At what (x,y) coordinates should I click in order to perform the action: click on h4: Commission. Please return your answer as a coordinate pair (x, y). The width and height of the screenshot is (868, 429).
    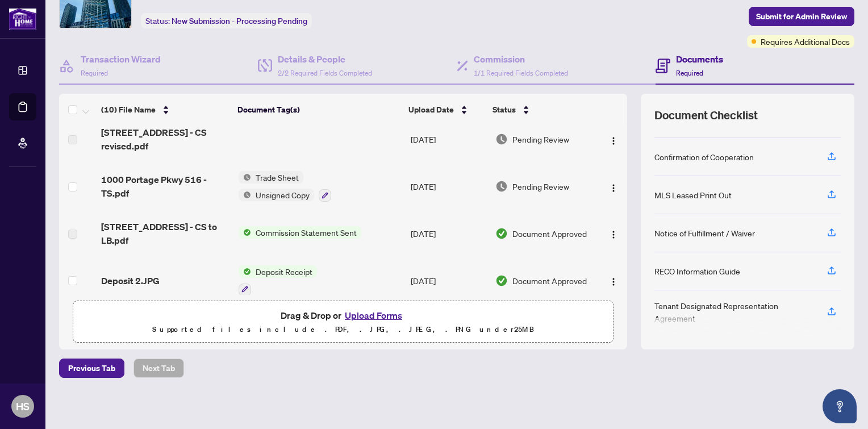
    Looking at the image, I should click on (521, 59).